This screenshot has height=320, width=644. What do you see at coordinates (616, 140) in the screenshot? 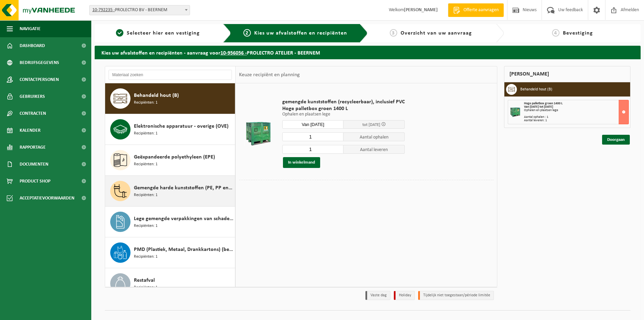
I see `a: Doorgaan` at bounding box center [616, 140].